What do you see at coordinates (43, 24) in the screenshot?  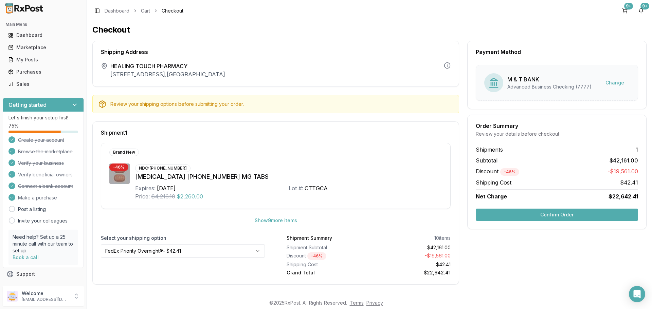 I see `h2: Main Menu` at bounding box center [43, 24].